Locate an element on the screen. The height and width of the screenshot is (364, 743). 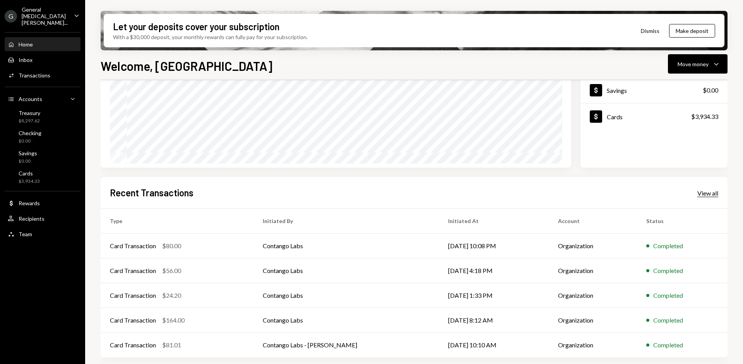
div: Team is located at coordinates (25, 234).